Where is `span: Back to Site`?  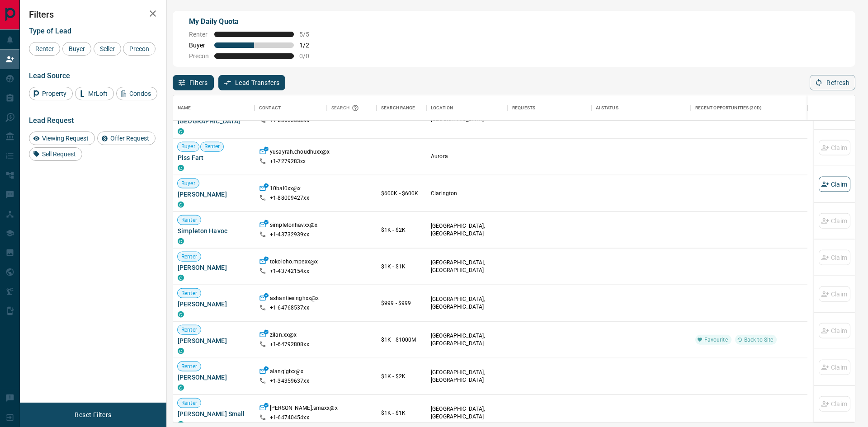
span: Back to Site is located at coordinates (758, 340).